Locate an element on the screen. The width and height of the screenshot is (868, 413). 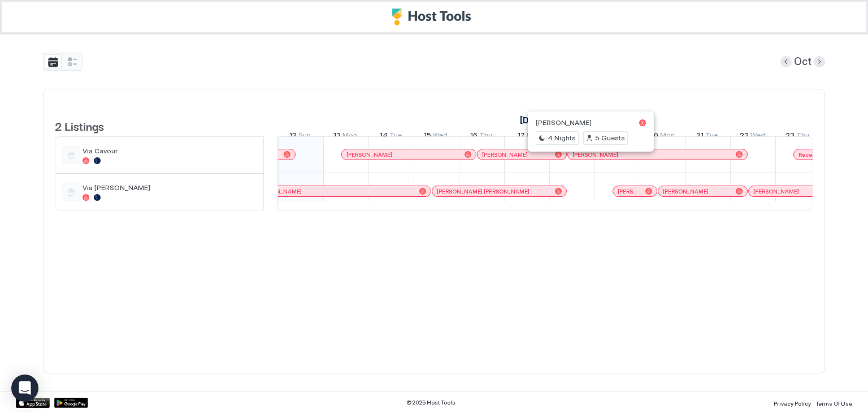
a: October 14, 2025 is located at coordinates (391, 136).